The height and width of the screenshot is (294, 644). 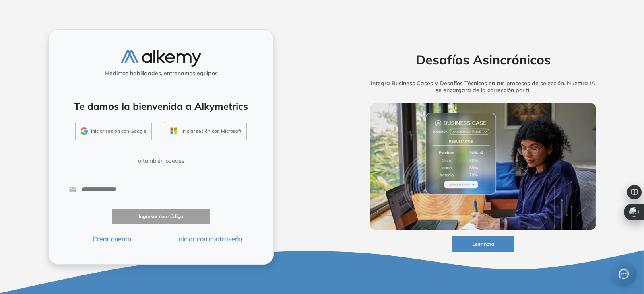 What do you see at coordinates (161, 216) in the screenshot?
I see `button: Ingresar con código` at bounding box center [161, 216].